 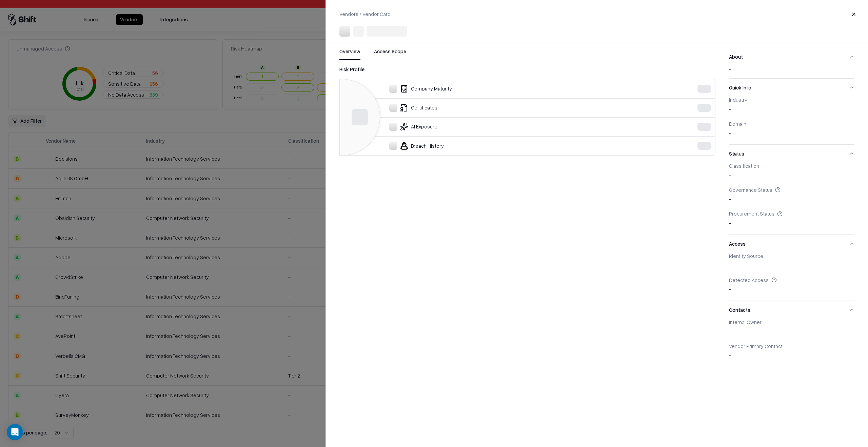 I want to click on div: Industry, so click(x=791, y=100).